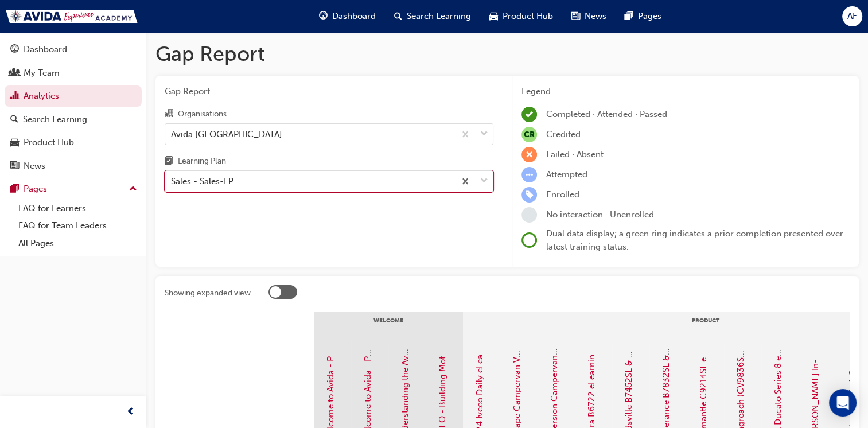 Image resolution: width=868 pixels, height=428 pixels. Describe the element at coordinates (55, 119) in the screenshot. I see `div: Search Learning` at that location.